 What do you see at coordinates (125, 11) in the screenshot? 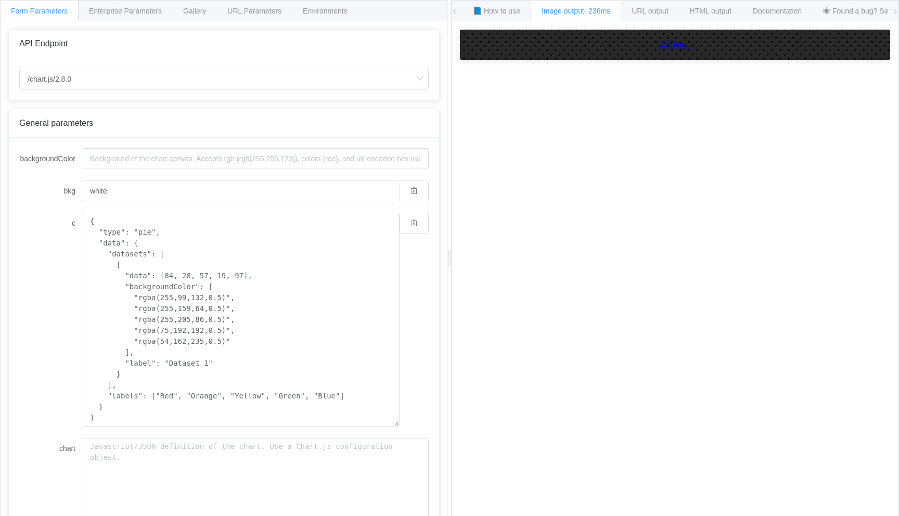
I see `span: Enterprise Parameters` at bounding box center [125, 11].